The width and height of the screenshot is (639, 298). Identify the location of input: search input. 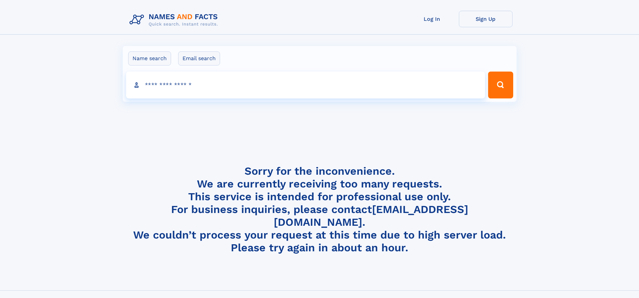
(306, 85).